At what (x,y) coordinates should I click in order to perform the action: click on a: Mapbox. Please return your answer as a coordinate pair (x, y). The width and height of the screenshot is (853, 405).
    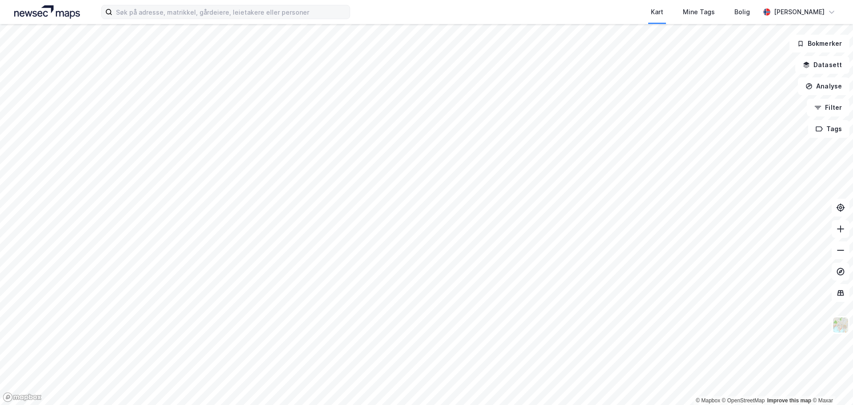
    Looking at the image, I should click on (708, 400).